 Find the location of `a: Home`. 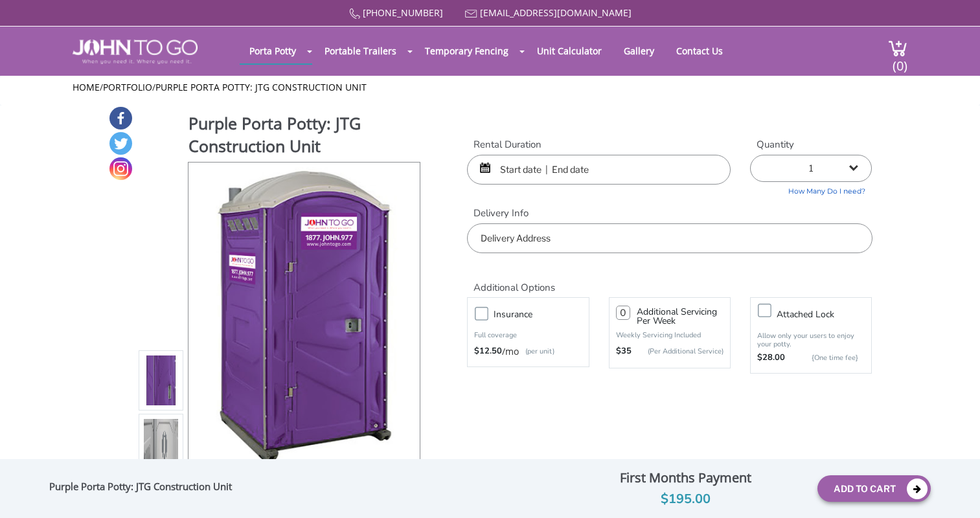

a: Home is located at coordinates (86, 87).